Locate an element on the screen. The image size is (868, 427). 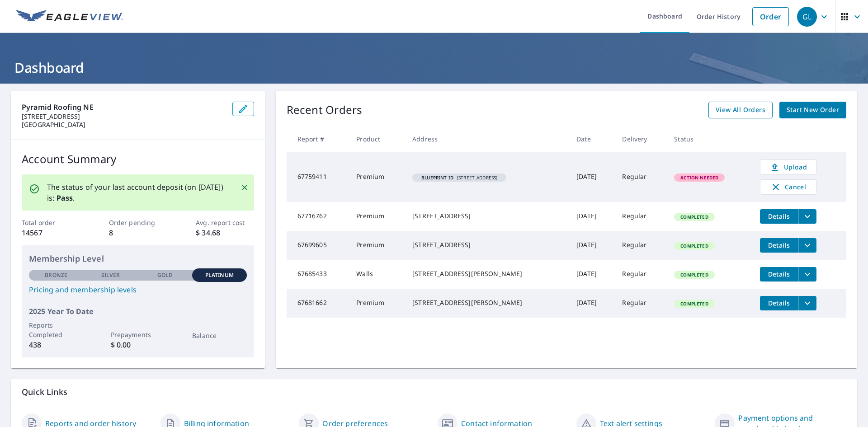
span: Start New Order is located at coordinates (813, 109).